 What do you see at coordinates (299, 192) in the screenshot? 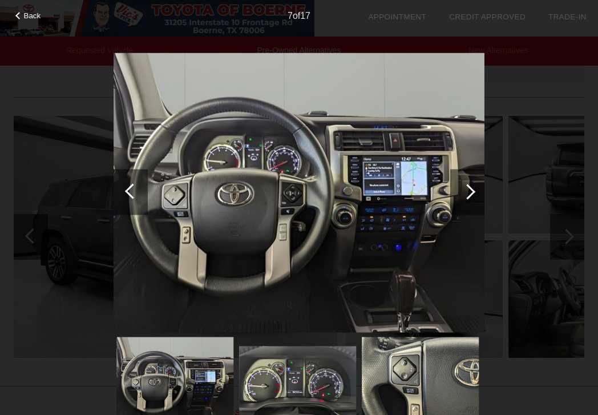
I see `img: 7.jpg` at bounding box center [299, 192].